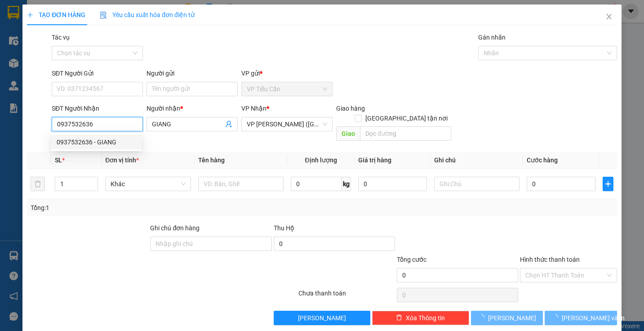 Image resolution: width=644 pixels, height=331 pixels. I want to click on span: VP Tiểu Cần, so click(287, 89).